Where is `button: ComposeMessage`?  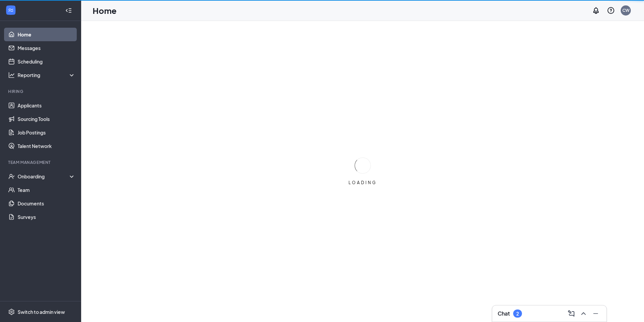 button: ComposeMessage is located at coordinates (571, 314).